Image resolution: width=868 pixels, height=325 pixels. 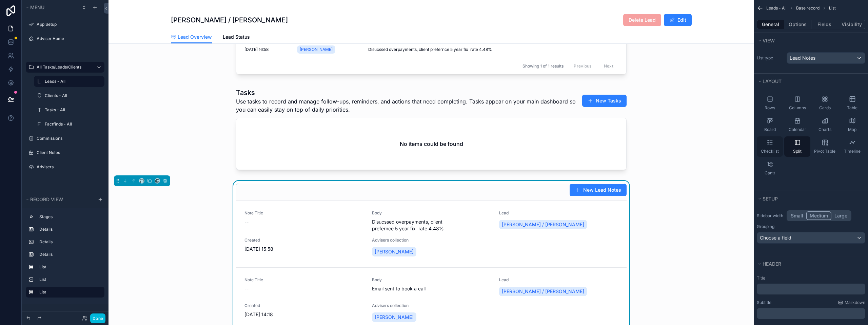 What do you see at coordinates (236, 37) in the screenshot?
I see `span: Lead Status` at bounding box center [236, 37].